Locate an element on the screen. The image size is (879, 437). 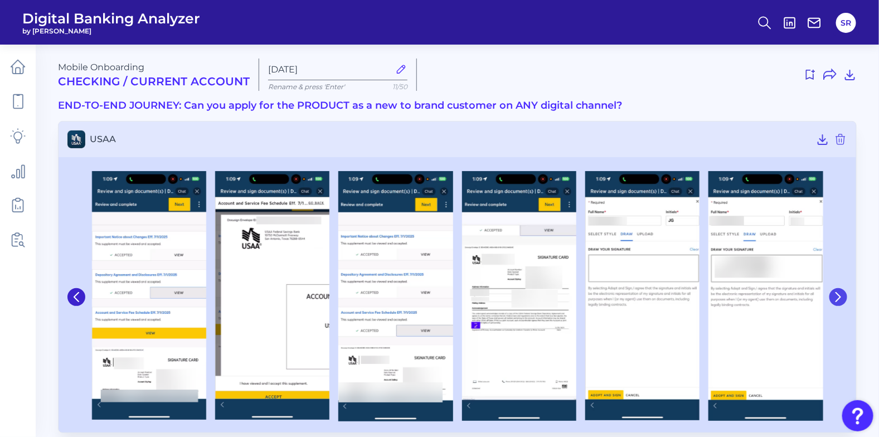
span: Digital Banking Analyzer is located at coordinates (111, 18).